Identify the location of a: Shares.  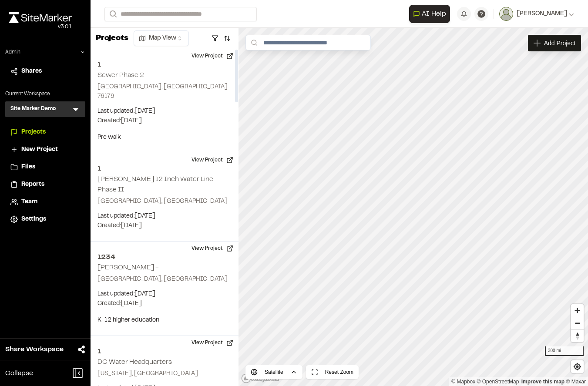
(46, 72).